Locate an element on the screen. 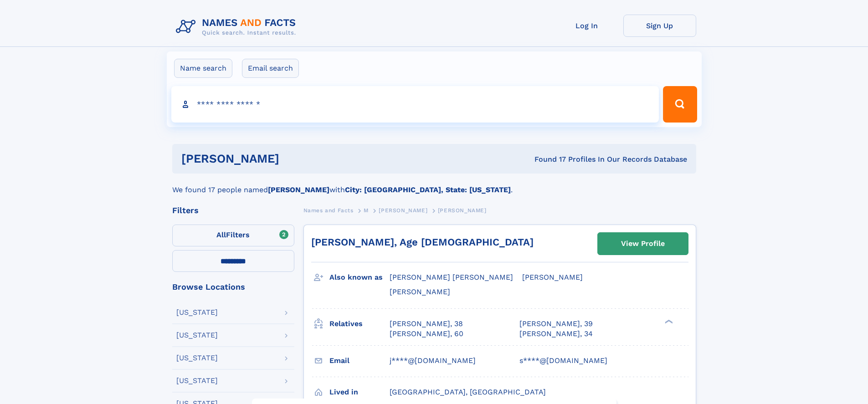 Image resolution: width=868 pixels, height=404 pixels. label: Email search is located at coordinates (271, 68).